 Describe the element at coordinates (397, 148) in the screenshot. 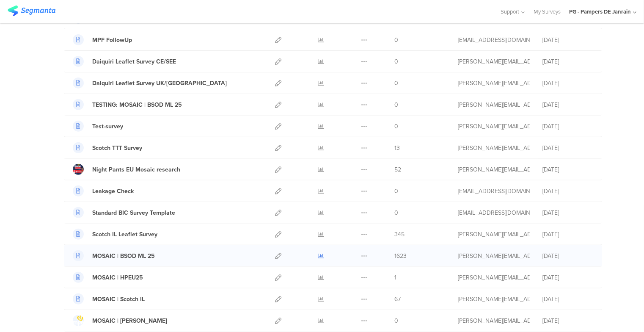

I see `span: 13` at that location.